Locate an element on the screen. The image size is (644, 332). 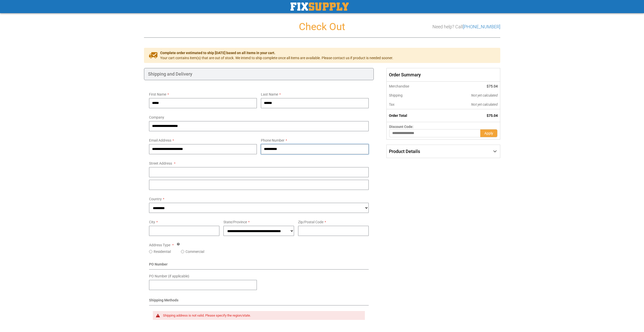
span: Last Name is located at coordinates (269, 94).